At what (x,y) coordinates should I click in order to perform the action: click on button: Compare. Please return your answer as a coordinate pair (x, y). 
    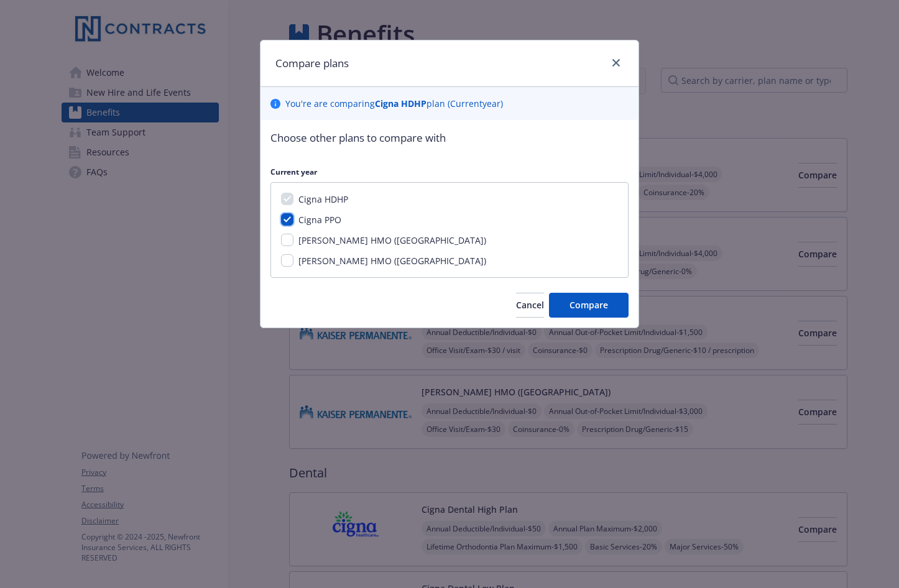
    Looking at the image, I should click on (589, 305).